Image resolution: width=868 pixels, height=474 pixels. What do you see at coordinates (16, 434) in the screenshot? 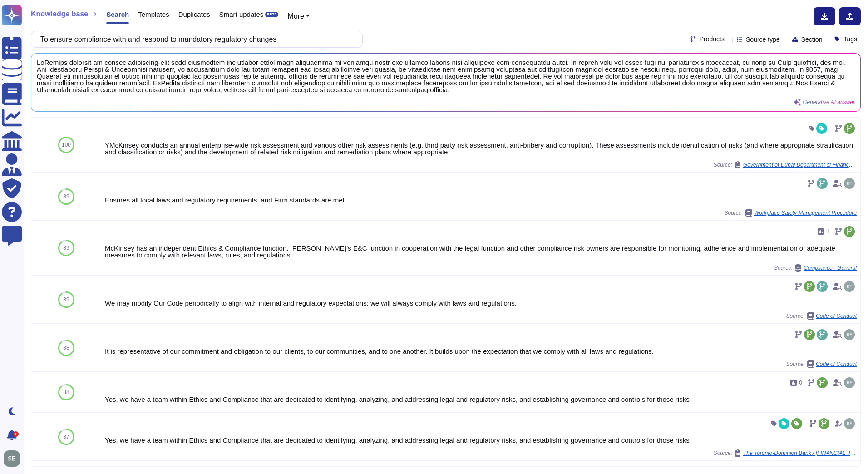
I see `div: 9+` at bounding box center [16, 434].